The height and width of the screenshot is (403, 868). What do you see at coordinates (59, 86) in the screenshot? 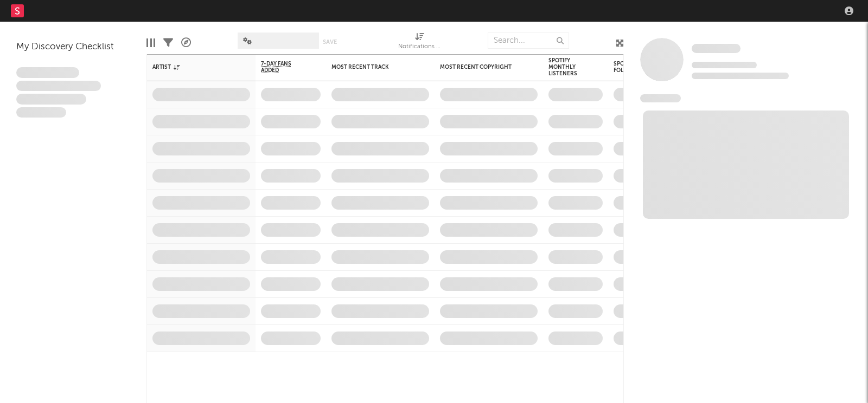
I see `span: Integer aliquet in purus et` at bounding box center [59, 86].